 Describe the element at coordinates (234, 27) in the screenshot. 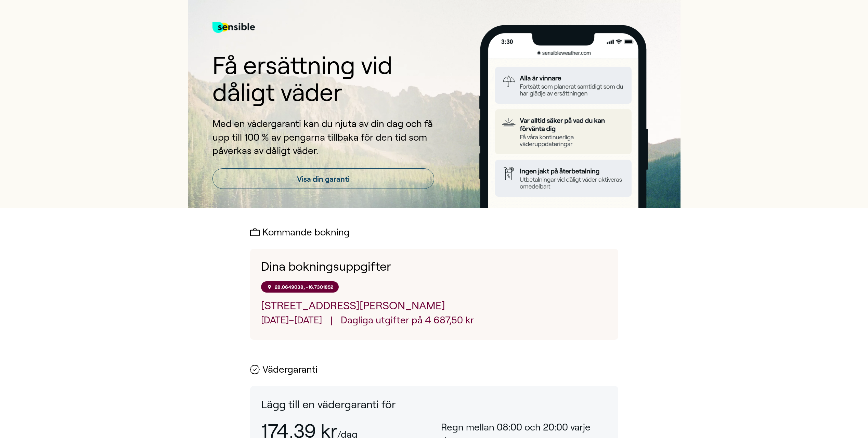

I see `img: test for bg` at that location.